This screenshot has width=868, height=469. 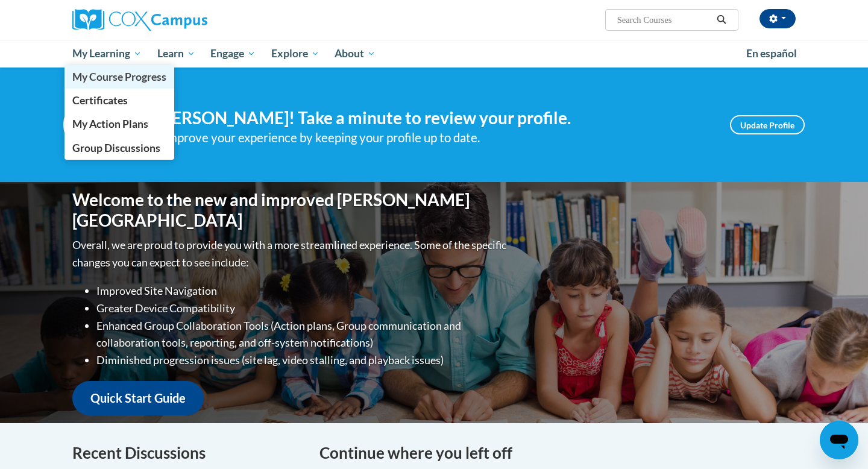 I want to click on a: Update Profile, so click(x=767, y=125).